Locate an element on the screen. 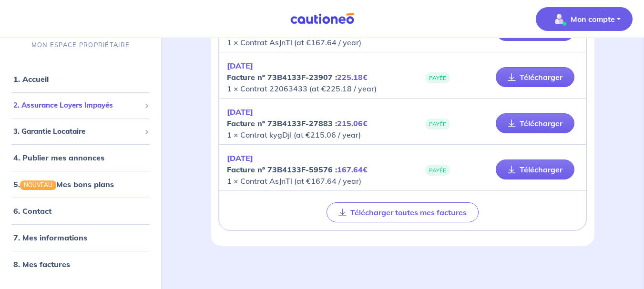 This screenshot has height=289, width=644. div: 2. Assurance Loyers Impayés is located at coordinates (81, 105).